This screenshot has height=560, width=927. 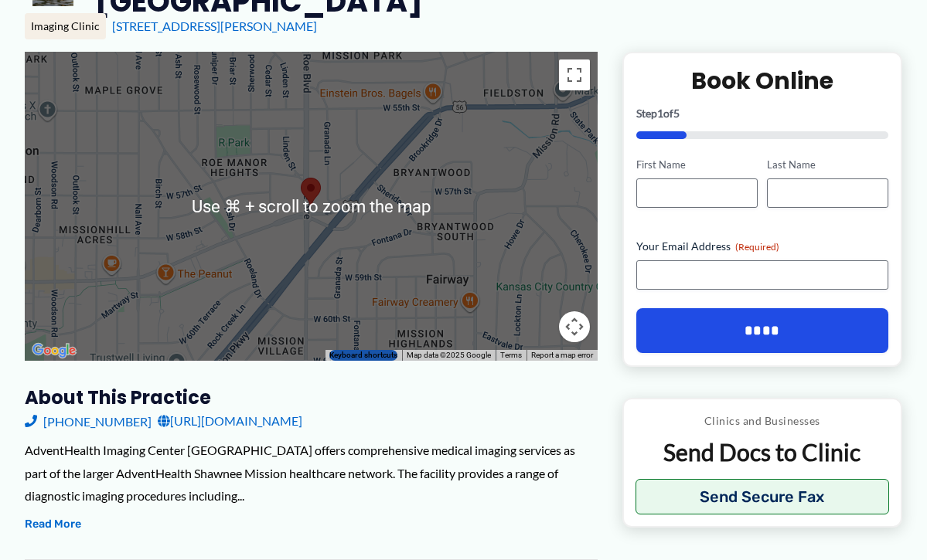 I want to click on h2: Book Online, so click(x=762, y=81).